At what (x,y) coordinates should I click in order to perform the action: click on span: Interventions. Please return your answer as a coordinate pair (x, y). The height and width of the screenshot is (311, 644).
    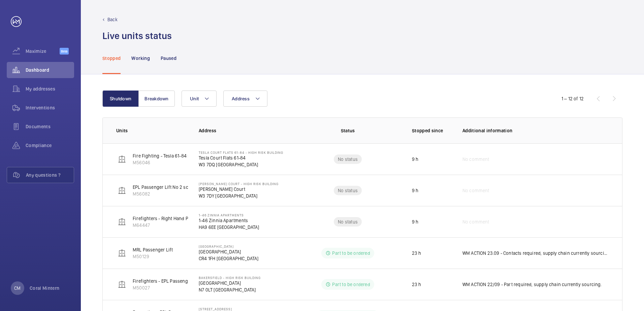
    Looking at the image, I should click on (50, 108).